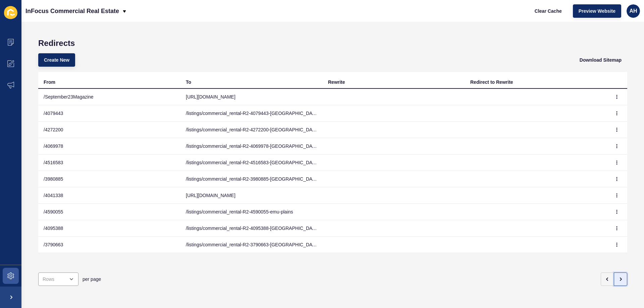 This screenshot has height=308, width=644. Describe the element at coordinates (597, 11) in the screenshot. I see `button: Preview Website` at that location.